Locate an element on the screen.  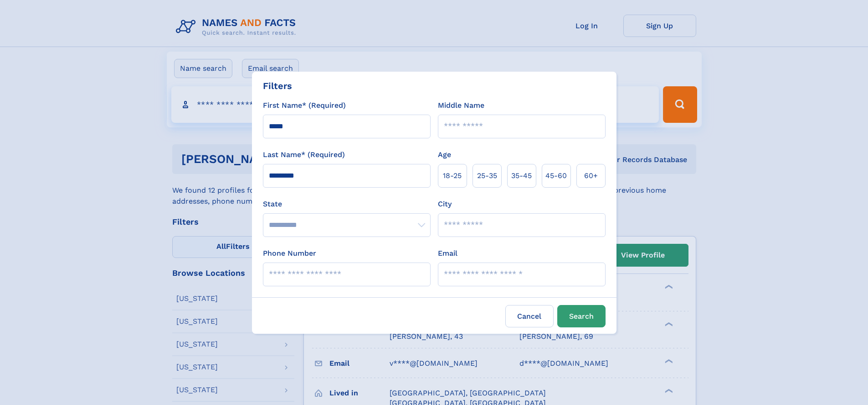
label: First Name* (Required) is located at coordinates (304, 105).